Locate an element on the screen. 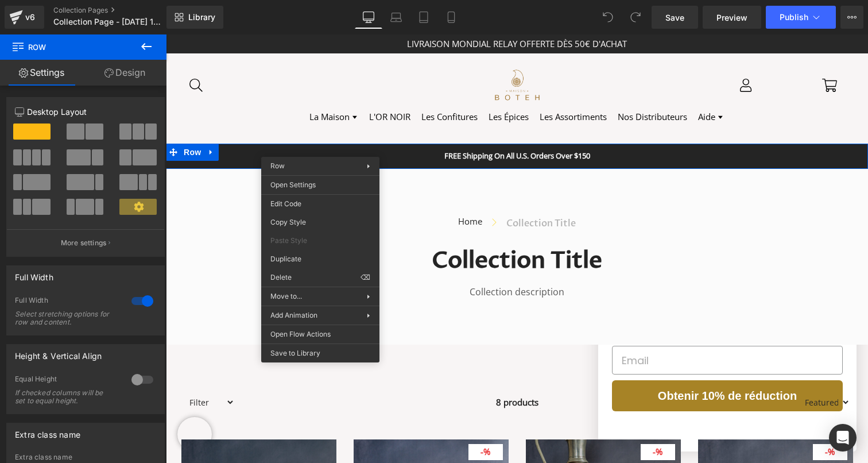 Image resolution: width=868 pixels, height=463 pixels. p: LIVRAISON MONDIAL RELAY OFFERTE DÈS 50€ D'ACHAT is located at coordinates (351, 9).